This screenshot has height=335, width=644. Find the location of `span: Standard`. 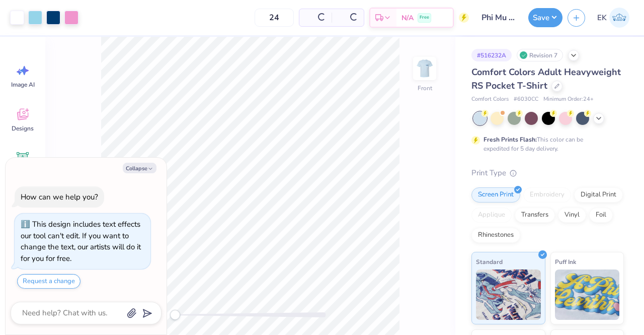

span: Standard is located at coordinates (489, 261).